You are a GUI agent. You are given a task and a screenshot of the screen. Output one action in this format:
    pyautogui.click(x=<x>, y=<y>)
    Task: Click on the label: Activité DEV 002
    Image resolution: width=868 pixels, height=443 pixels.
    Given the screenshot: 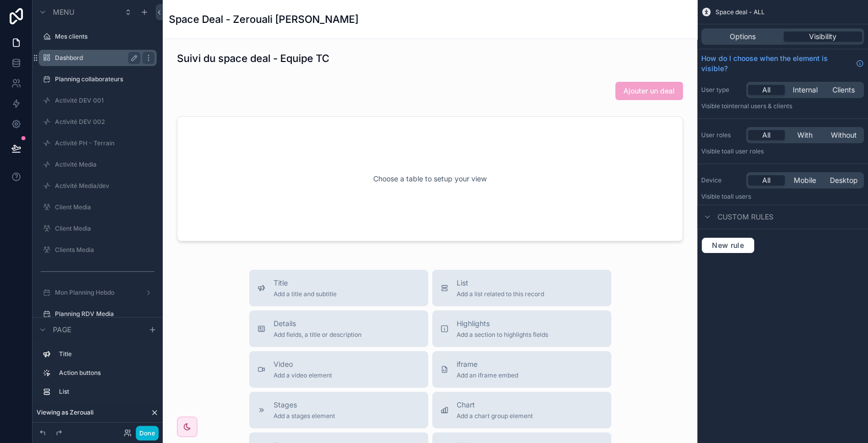 What is the action you would take?
    pyautogui.click(x=105, y=122)
    